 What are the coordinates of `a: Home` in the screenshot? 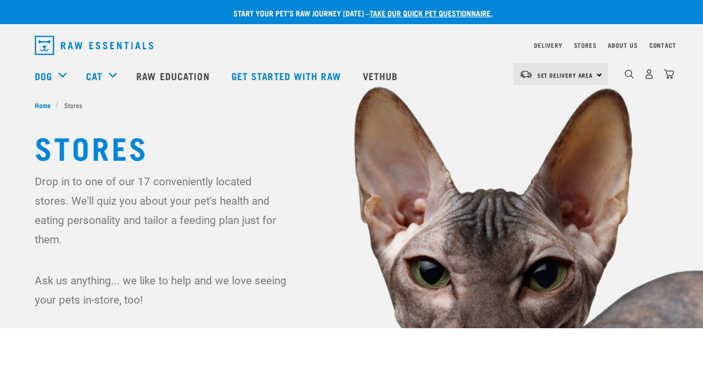 It's located at (45, 105).